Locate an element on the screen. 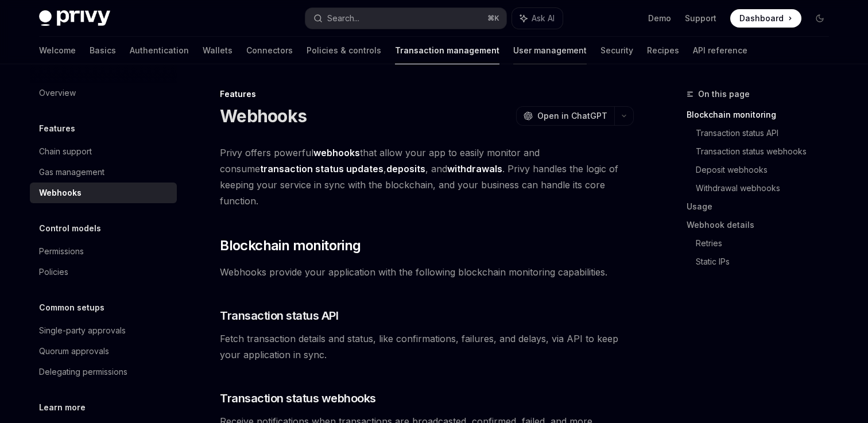 The image size is (868, 423). a: Retries is located at coordinates (767, 243).